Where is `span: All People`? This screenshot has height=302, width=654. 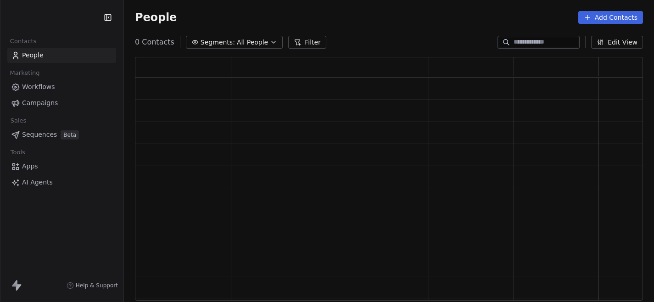
span: All People is located at coordinates (252, 42).